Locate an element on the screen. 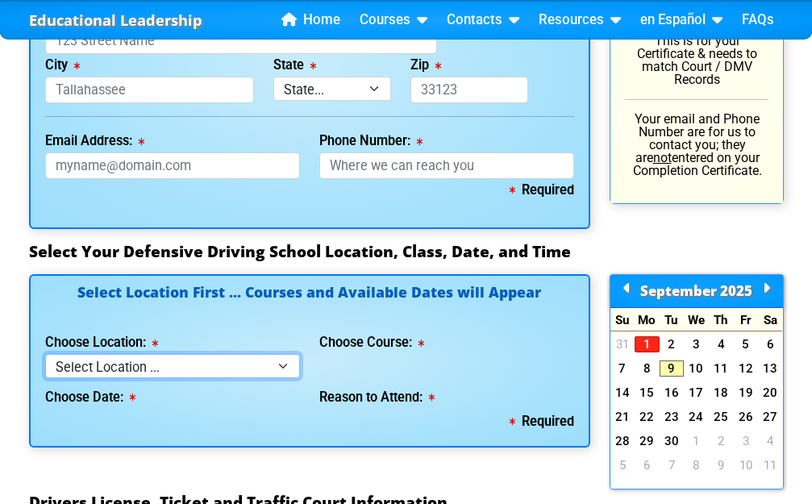  a: 12 is located at coordinates (745, 368).